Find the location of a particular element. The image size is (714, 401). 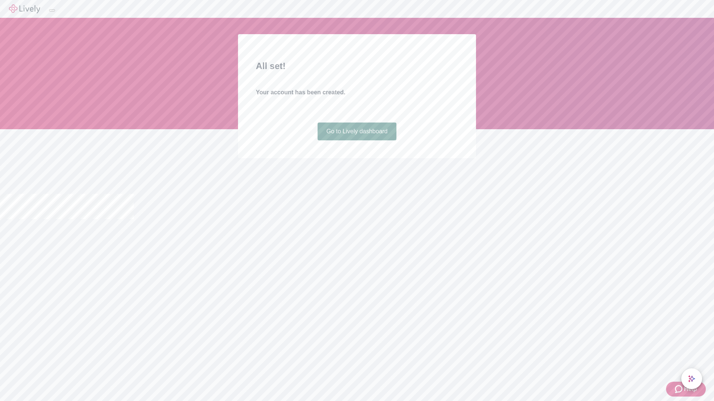

img: Lively is located at coordinates (25, 9).